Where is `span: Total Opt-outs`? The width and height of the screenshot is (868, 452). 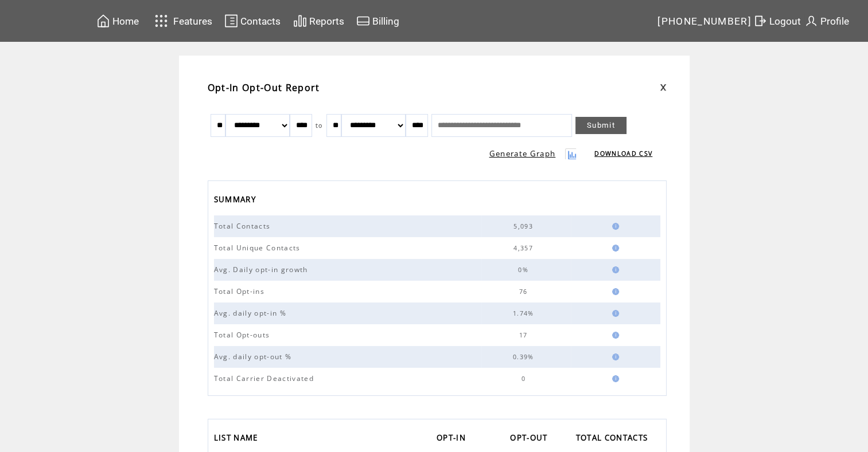 span: Total Opt-outs is located at coordinates (243, 334).